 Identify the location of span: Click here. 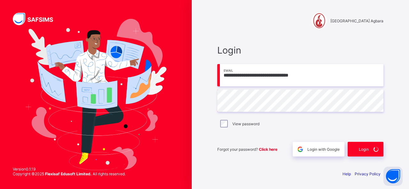
(268, 149).